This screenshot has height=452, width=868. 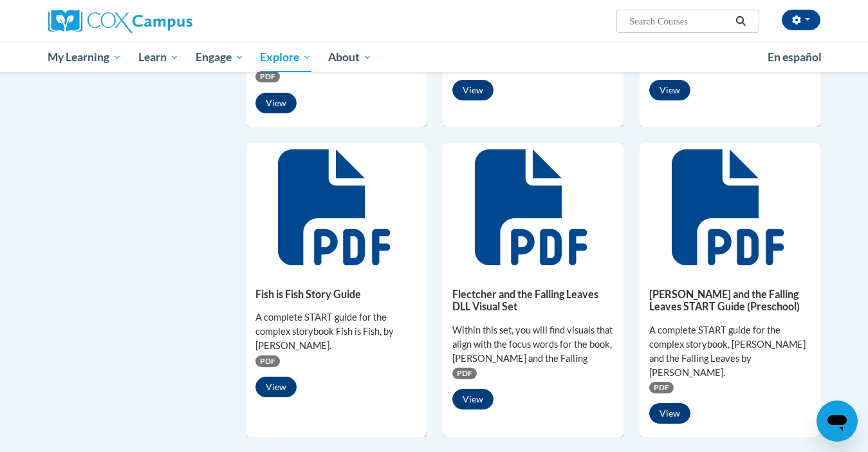 What do you see at coordinates (158, 58) in the screenshot?
I see `a: Learn` at bounding box center [158, 58].